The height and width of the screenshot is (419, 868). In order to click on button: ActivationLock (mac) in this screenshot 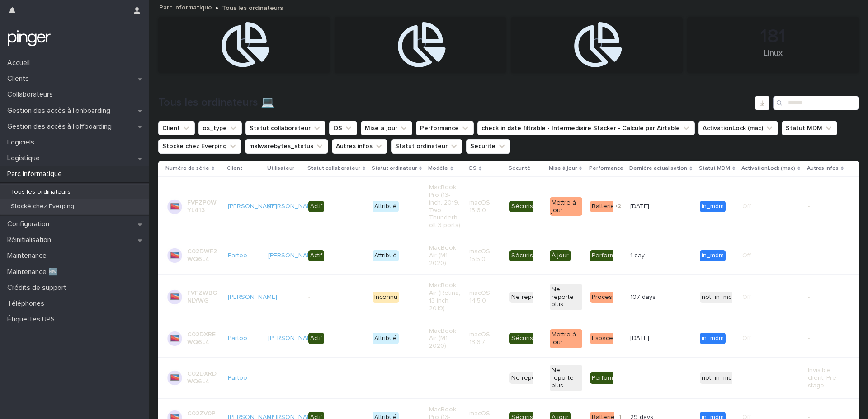, I will do `click(738, 128)`.